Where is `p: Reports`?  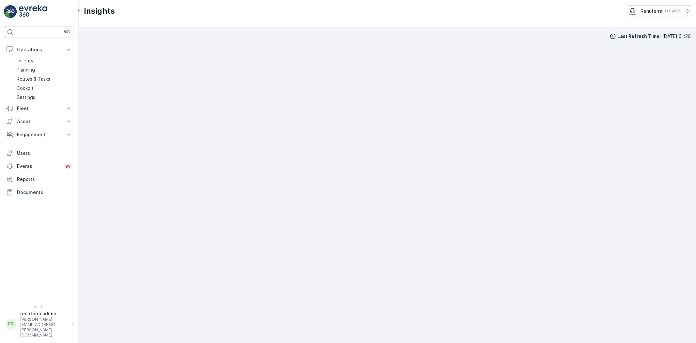 p: Reports is located at coordinates (44, 179).